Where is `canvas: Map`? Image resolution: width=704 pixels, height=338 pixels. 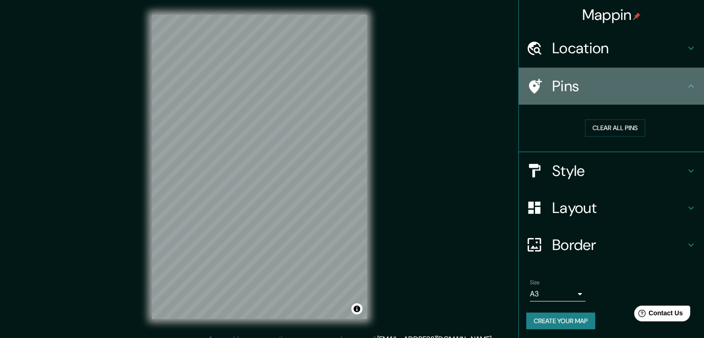 canvas: Map is located at coordinates (259, 167).